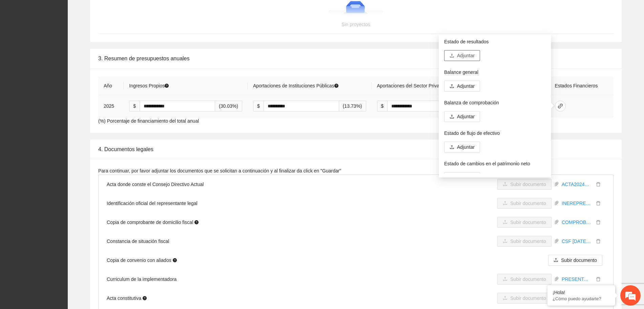 The image size is (644, 309). What do you see at coordinates (495, 163) in the screenshot?
I see `p: Estado de cambios en el patrimonio neto` at bounding box center [495, 163].